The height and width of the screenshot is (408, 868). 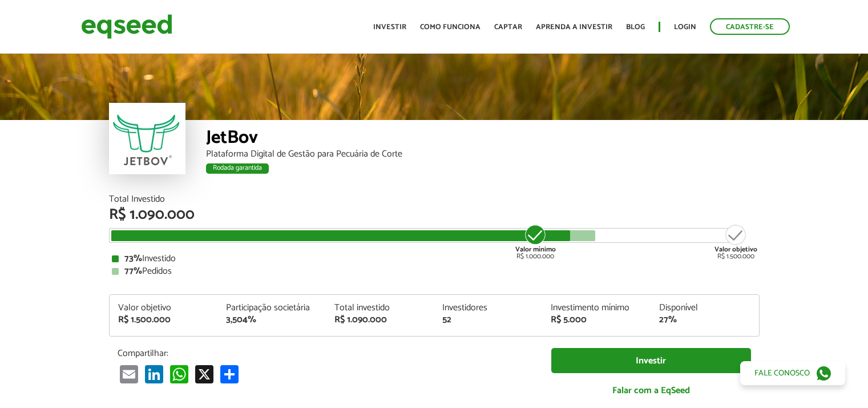 I want to click on div: Valor objetivo, so click(x=164, y=308).